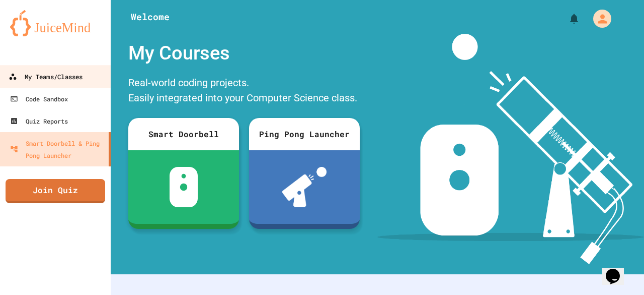  I want to click on div: Smart Doorbell, so click(184, 134).